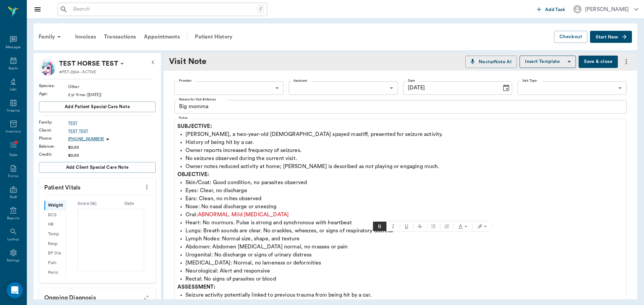 The image size is (644, 305). What do you see at coordinates (97, 107) in the screenshot?
I see `span: Add patient Special Care Note` at bounding box center [97, 107].